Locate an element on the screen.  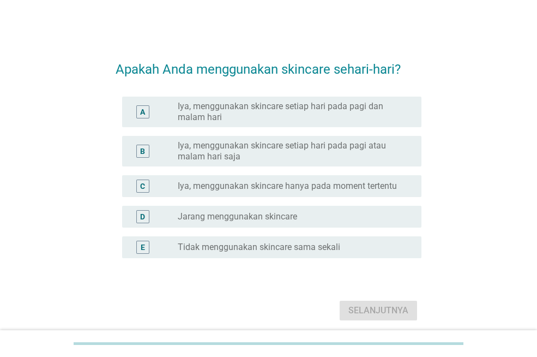
label: Tidak menggunakan skincare sama sekali is located at coordinates (259, 247).